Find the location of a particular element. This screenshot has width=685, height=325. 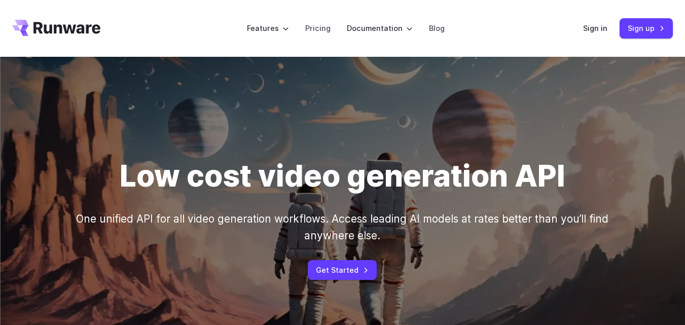

a: Blog is located at coordinates (436, 28).